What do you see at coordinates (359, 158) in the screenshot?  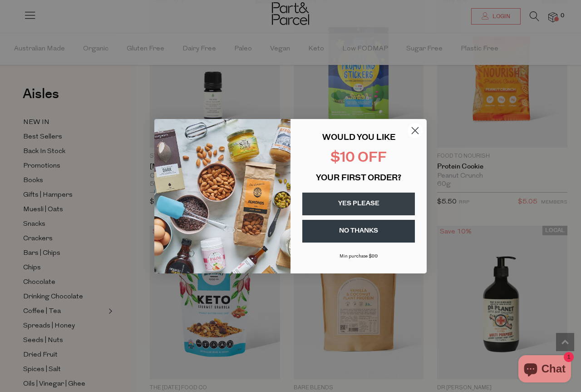 I see `span: $10 OFF` at bounding box center [359, 158].